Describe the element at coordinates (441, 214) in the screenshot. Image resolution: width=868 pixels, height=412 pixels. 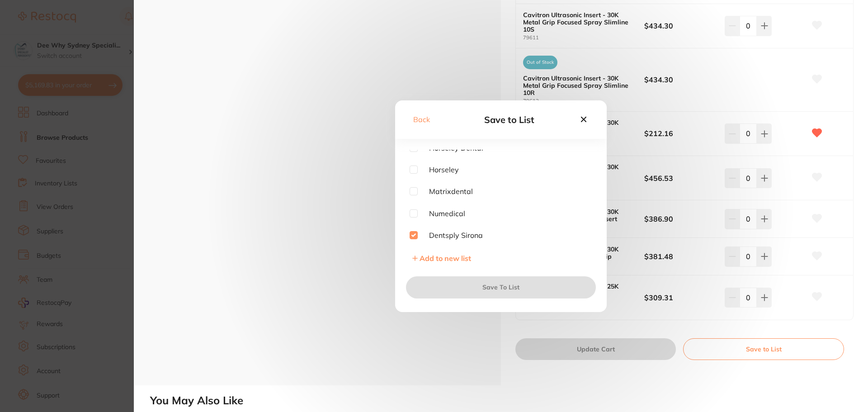
I see `span: Numedical` at that location.